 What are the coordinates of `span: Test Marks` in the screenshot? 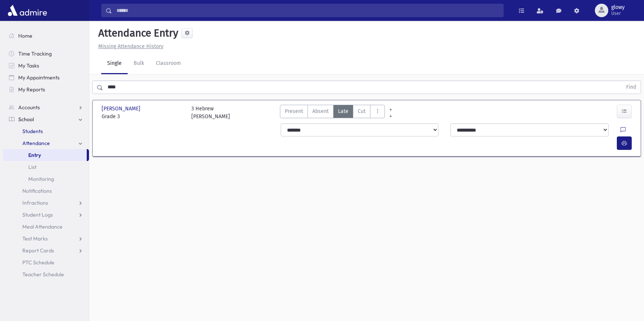 It's located at (35, 238).